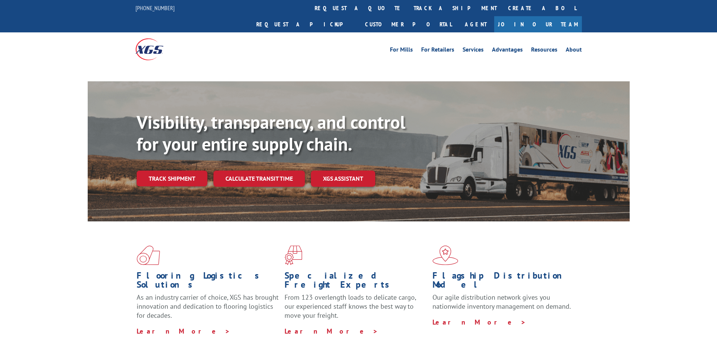  I want to click on img: xgs-icon-focused-on-flooring-red, so click(293, 255).